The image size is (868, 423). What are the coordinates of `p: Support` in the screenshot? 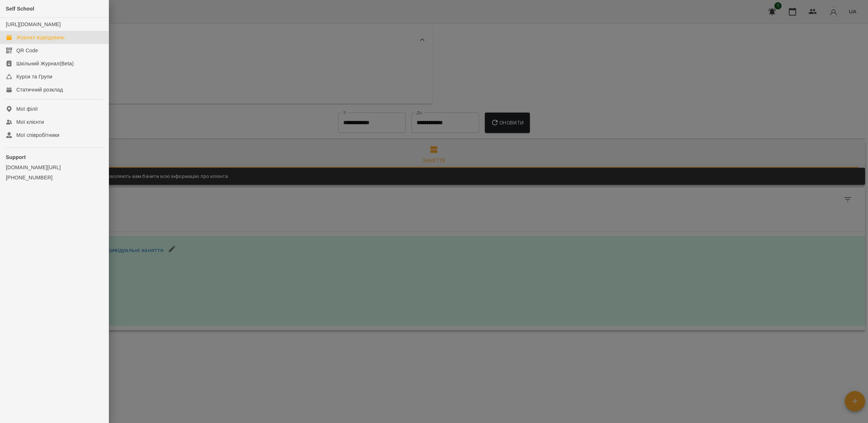 It's located at (54, 157).